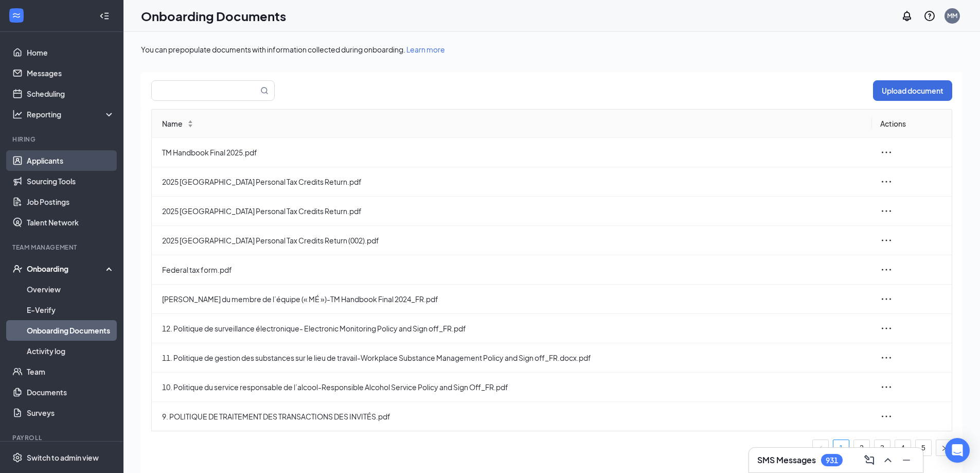 The image size is (980, 473). Describe the element at coordinates (71, 289) in the screenshot. I see `a: Overview` at that location.